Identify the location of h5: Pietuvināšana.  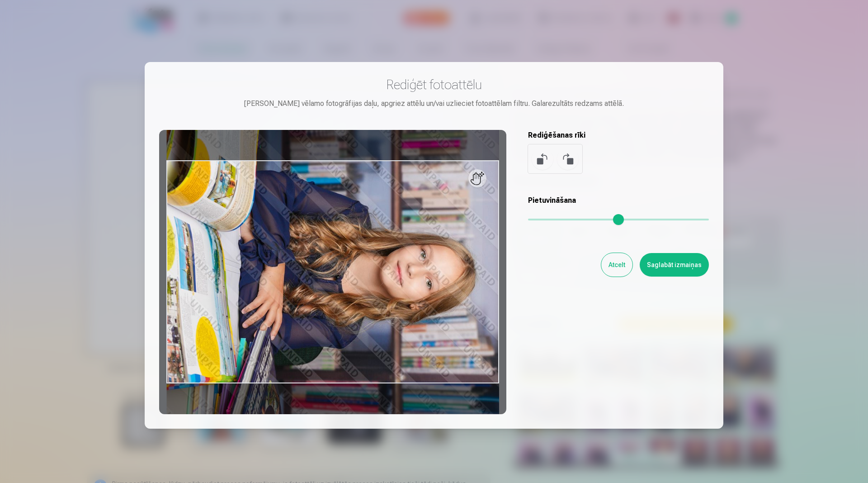
(619, 201).